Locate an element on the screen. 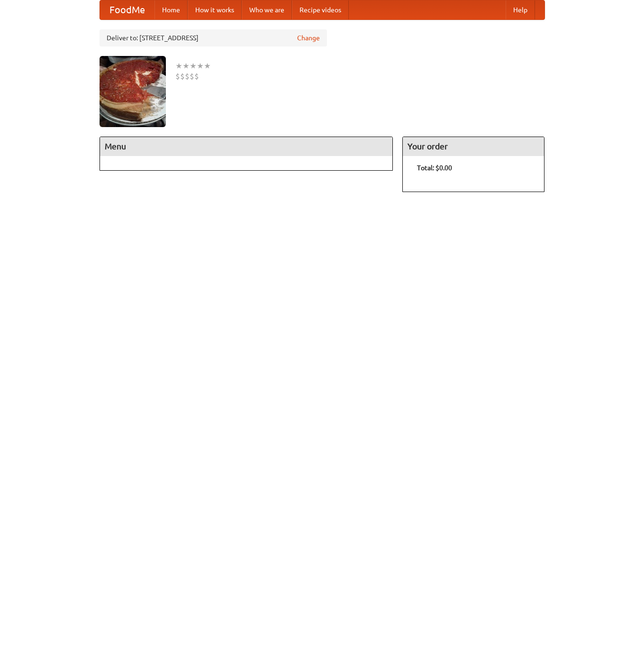 Image resolution: width=644 pixels, height=671 pixels. a: FoodMe is located at coordinates (127, 10).